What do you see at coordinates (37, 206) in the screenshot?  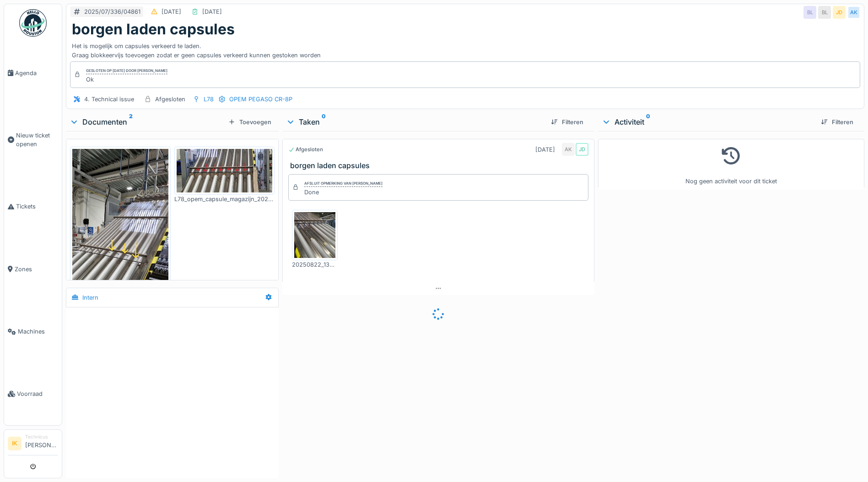 I see `span: Tickets` at bounding box center [37, 206].